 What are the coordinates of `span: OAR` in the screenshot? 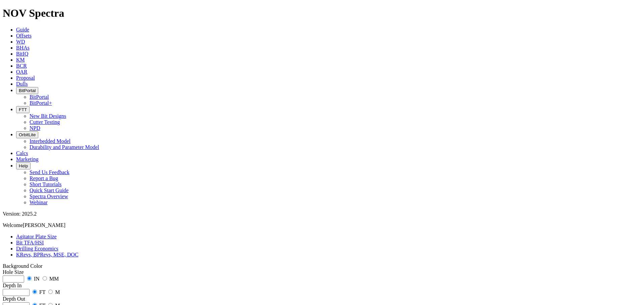 It's located at (22, 72).